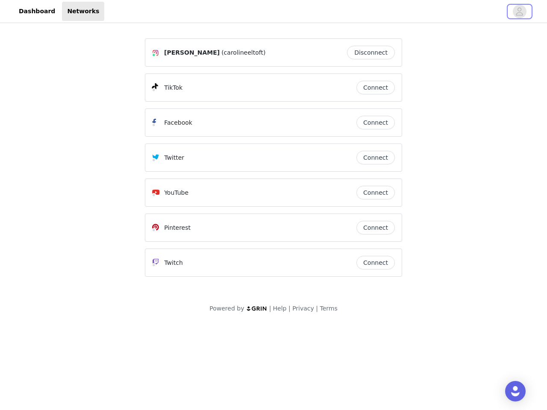 The width and height of the screenshot is (547, 410). Describe the element at coordinates (178, 123) in the screenshot. I see `p: Facebook` at that location.